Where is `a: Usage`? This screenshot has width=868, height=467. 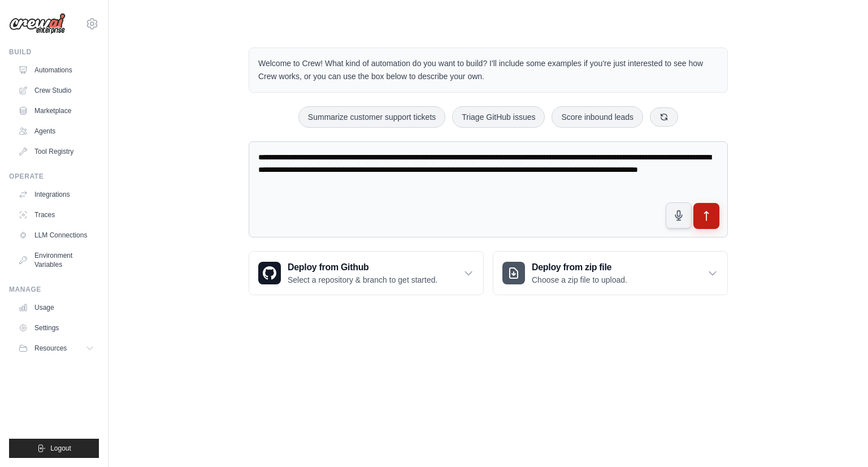 a: Usage is located at coordinates (56, 308).